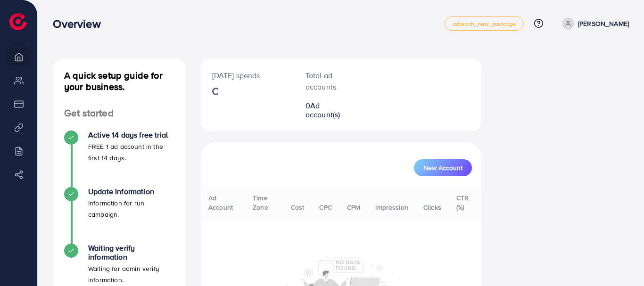  Describe the element at coordinates (131, 253) in the screenshot. I see `h4: Waiting verify information` at that location.